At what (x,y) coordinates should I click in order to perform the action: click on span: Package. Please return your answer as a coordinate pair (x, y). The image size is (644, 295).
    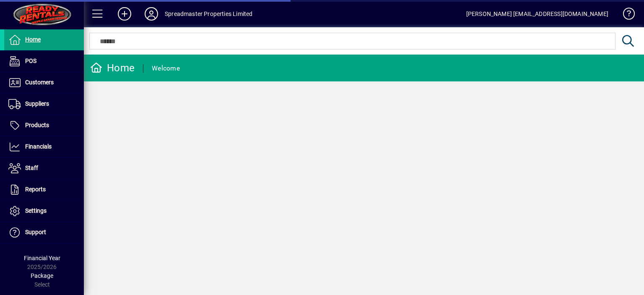
    Looking at the image, I should click on (42, 275).